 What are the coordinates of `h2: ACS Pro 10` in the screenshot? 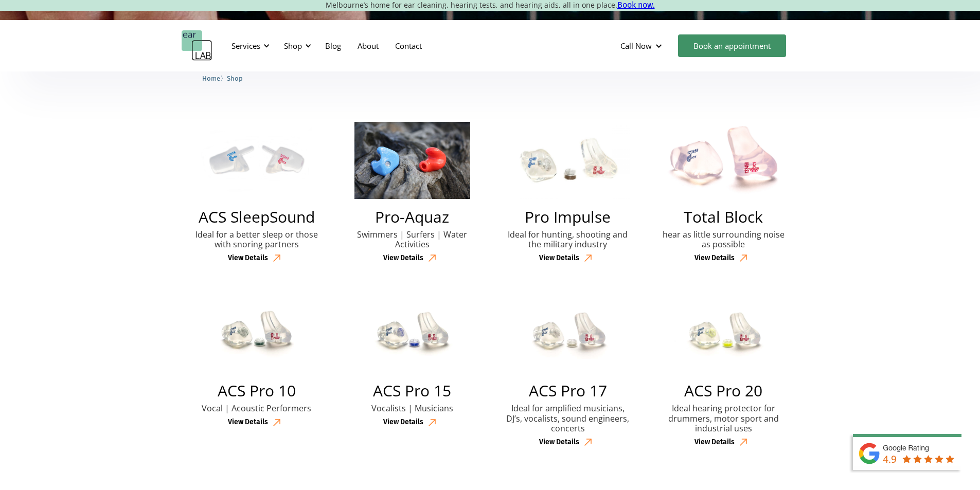 It's located at (257, 391).